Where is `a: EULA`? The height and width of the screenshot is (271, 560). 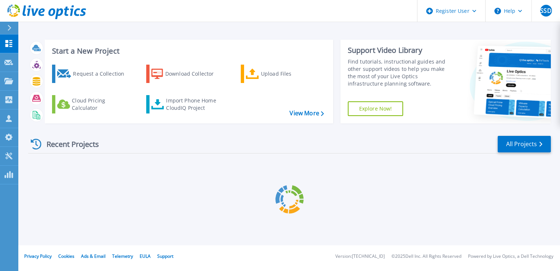
a: EULA is located at coordinates (145, 256).